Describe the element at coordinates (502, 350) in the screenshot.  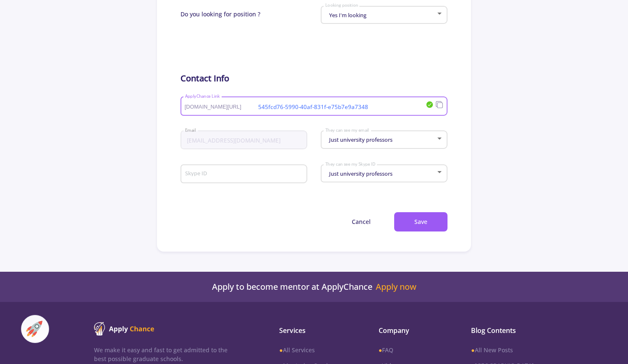
I see `a: ●All New Posts` at that location.